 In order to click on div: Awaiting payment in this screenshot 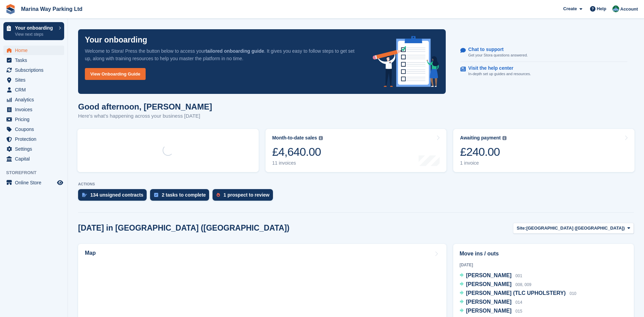, I will do `click(481, 138)`.